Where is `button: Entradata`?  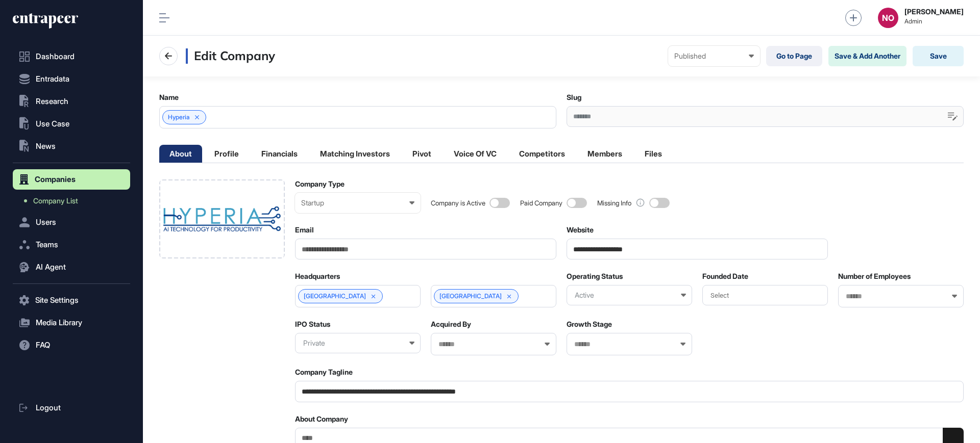
button: Entradata is located at coordinates (72, 79).